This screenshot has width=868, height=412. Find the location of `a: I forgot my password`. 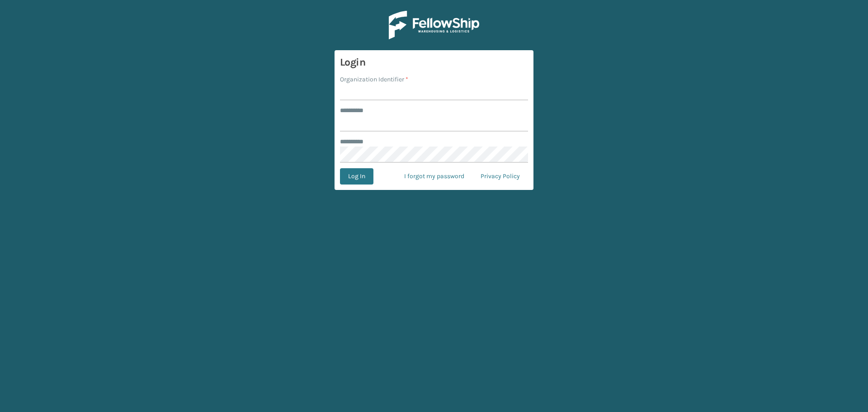

a: I forgot my password is located at coordinates (434, 176).